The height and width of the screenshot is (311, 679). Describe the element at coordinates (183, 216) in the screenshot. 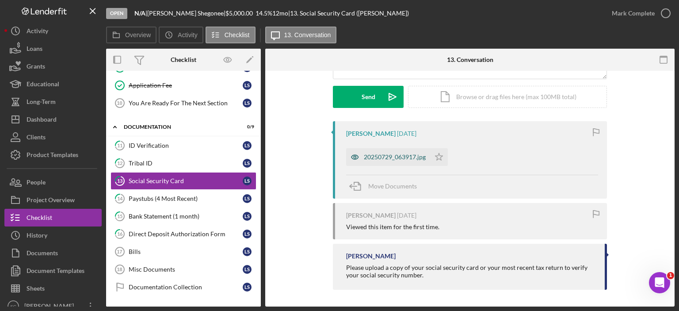

I see `a: 15Bank Statement (1 month)LS` at that location.